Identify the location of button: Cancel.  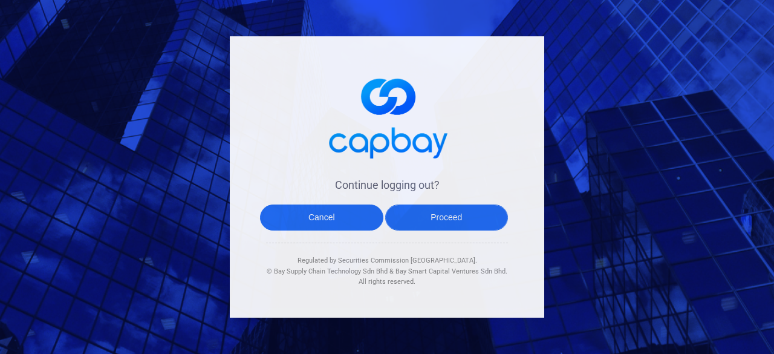
(322, 217).